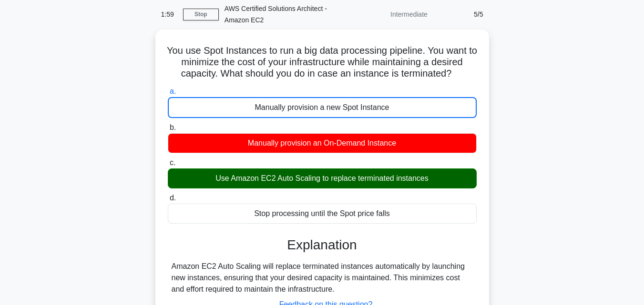 The height and width of the screenshot is (305, 644). I want to click on div: Intermediate, so click(392, 15).